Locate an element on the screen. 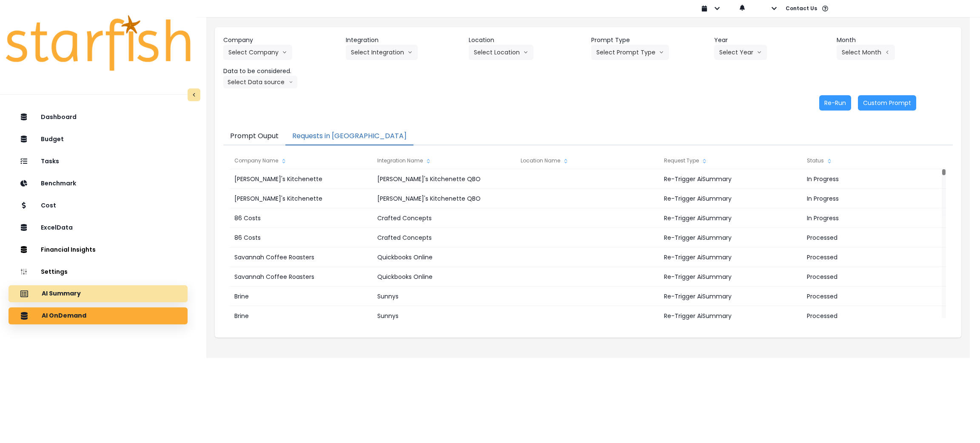  button: Select Data sourcearrow down line is located at coordinates (260, 82).